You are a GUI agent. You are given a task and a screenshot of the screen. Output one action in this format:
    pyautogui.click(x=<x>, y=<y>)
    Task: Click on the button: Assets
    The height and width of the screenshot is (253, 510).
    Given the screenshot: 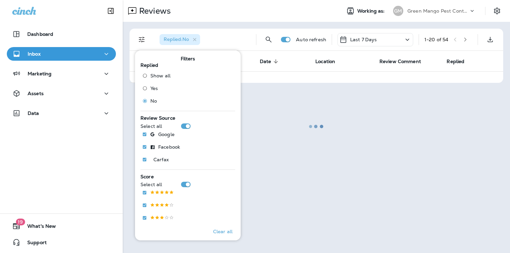 What is the action you would take?
    pyautogui.click(x=61, y=93)
    